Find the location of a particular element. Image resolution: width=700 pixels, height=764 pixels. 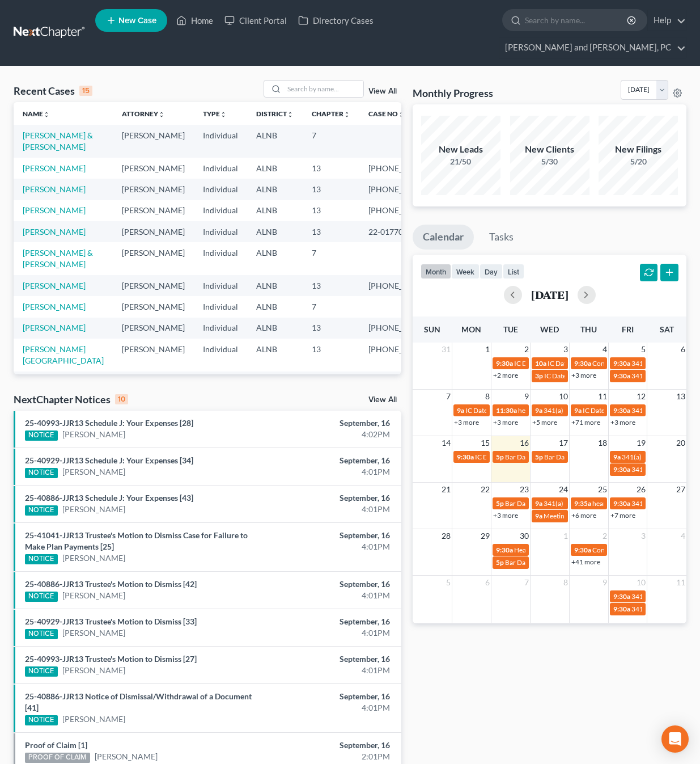

div: NextChapter Notices is located at coordinates (71, 399).